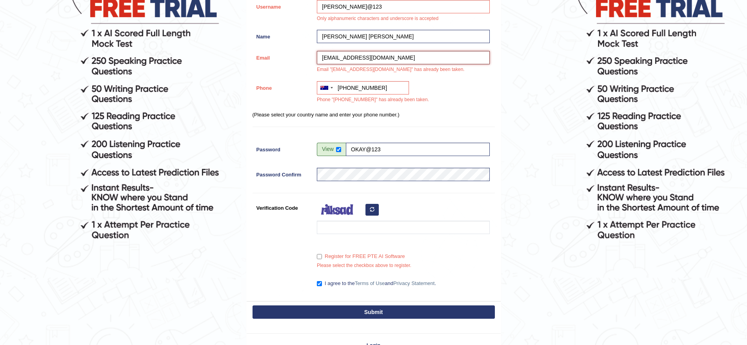 The width and height of the screenshot is (747, 345). I want to click on input: +61 412 345 678, so click(363, 88).